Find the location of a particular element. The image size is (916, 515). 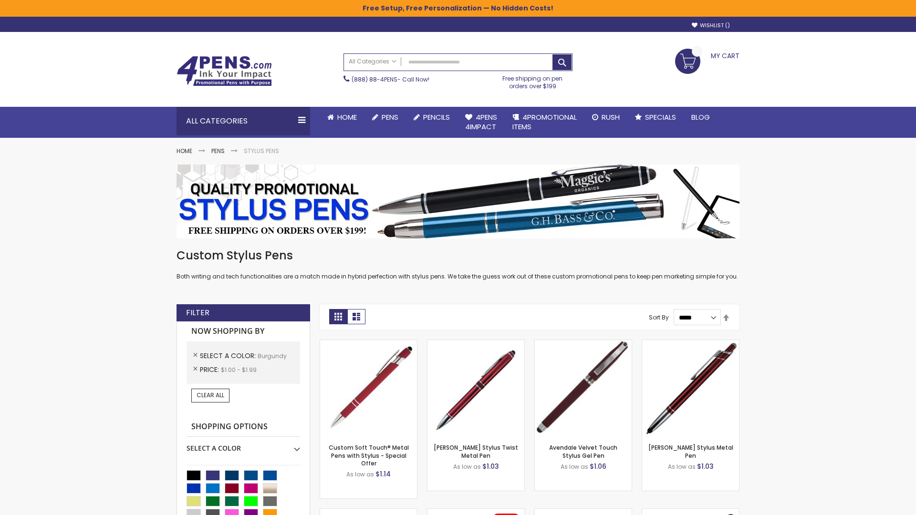

span: Select A Color is located at coordinates (228, 356).